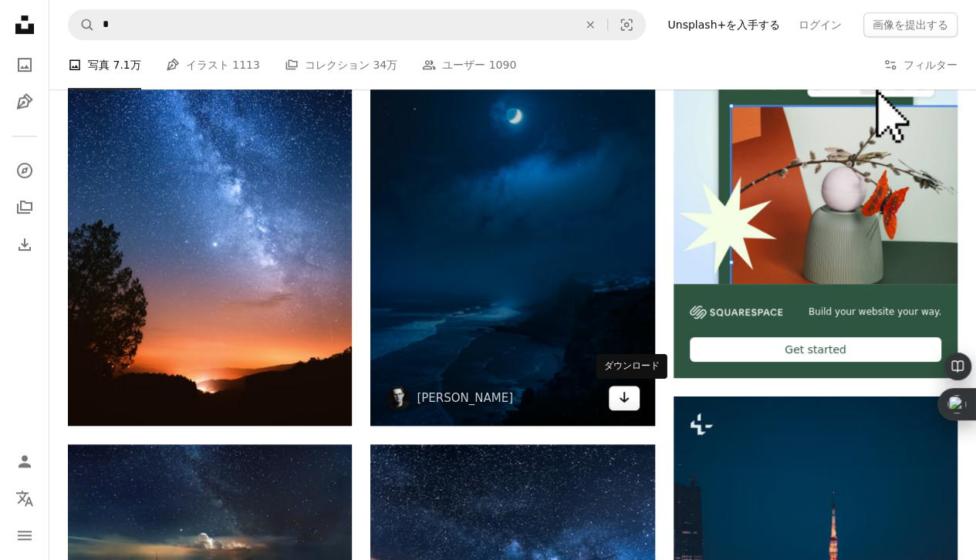 The image size is (976, 560). What do you see at coordinates (25, 244) in the screenshot?
I see `a: ダウンロード履歴` at bounding box center [25, 244].